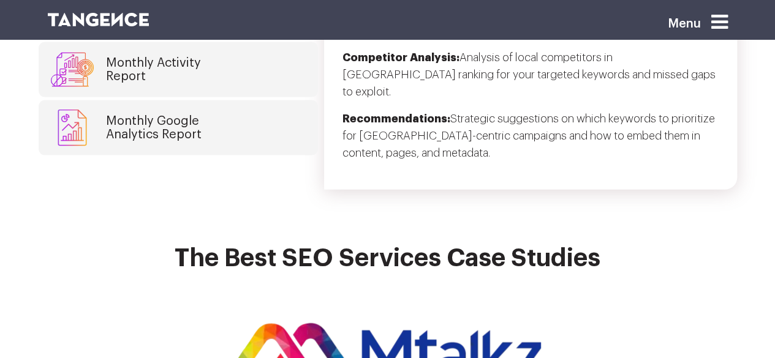  I want to click on h4: Monthly Google Analytics Report, so click(154, 128).